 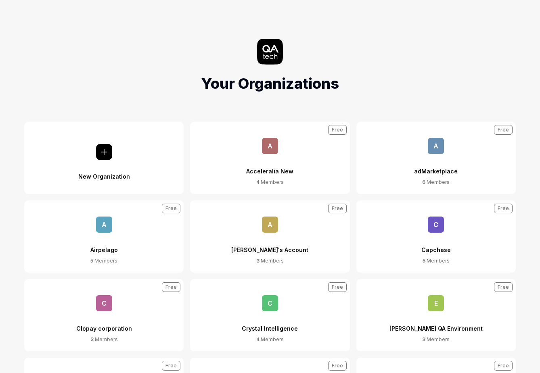 I want to click on button: CCrystal Intelligence4 MembersFree, so click(x=270, y=315).